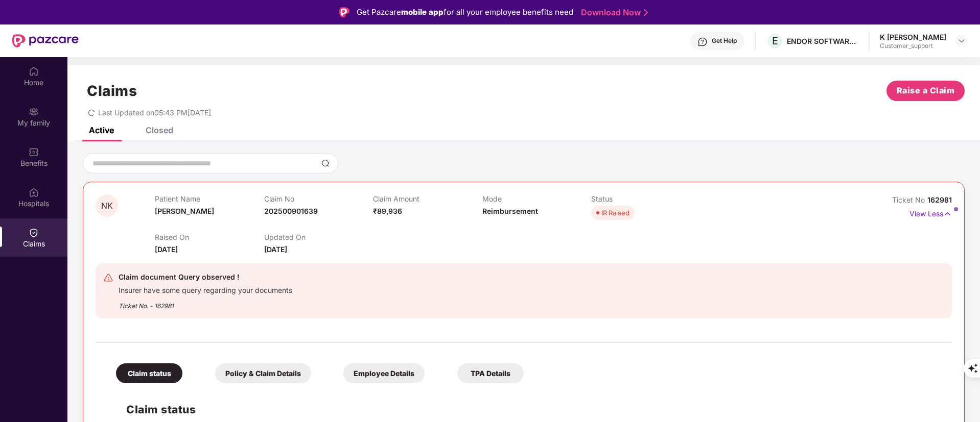 The height and width of the screenshot is (422, 980). I want to click on img: svg+xml;base64,PHN2ZyB3aWR0aD0iMjAiIGhlaWdodD0iMjAiIHZpZXdCb3g9IjAgMCAyMCAyMCIgZmlsbD0ibm9uZSIgeG..., so click(33, 112).